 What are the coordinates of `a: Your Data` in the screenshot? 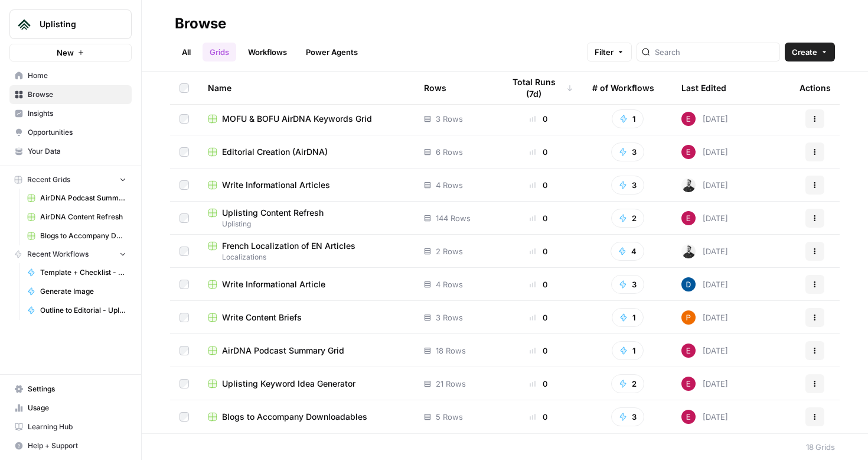 It's located at (71, 151).